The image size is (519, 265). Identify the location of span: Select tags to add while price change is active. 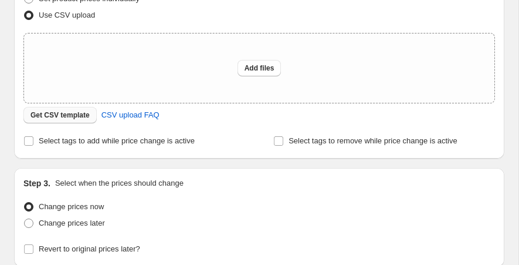
(117, 140).